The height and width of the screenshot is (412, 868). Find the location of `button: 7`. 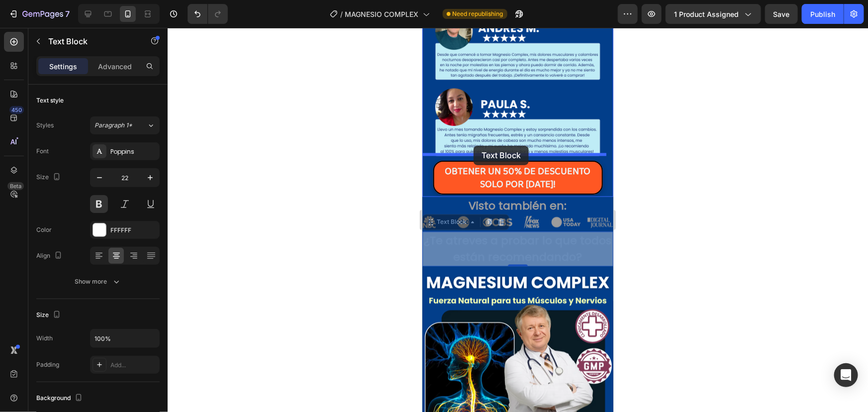

button: 7 is located at coordinates (38, 14).